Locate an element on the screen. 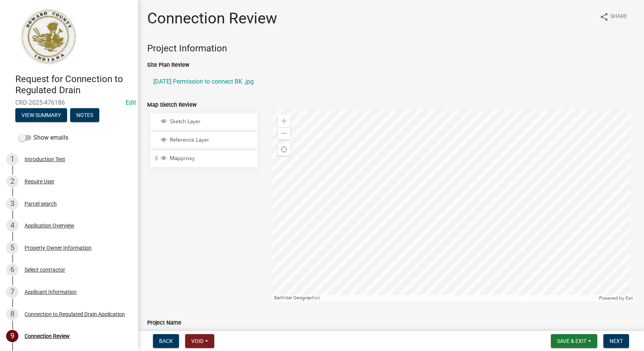 This screenshot has height=351, width=644. span: Save & Exit is located at coordinates (572, 341).